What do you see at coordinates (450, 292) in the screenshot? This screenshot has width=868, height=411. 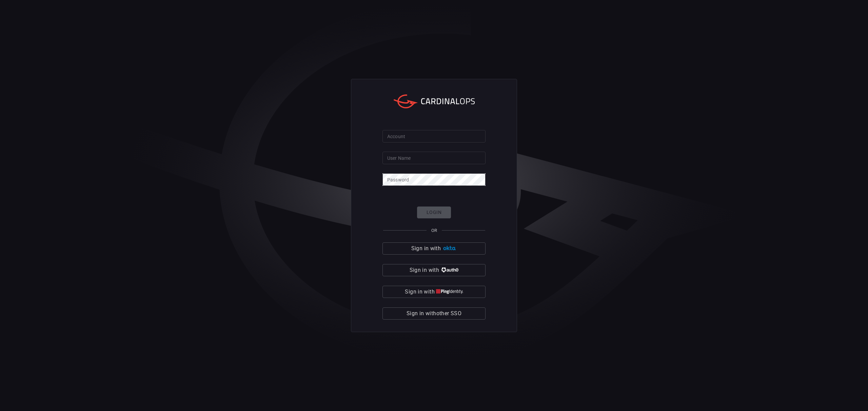 I see `img: quu4iresuhQAAAABJRU5ErkJggg==` at bounding box center [450, 292].